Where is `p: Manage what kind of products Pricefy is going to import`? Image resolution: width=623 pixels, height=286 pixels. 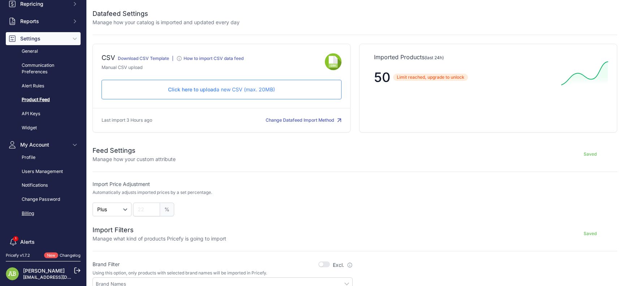
p: Manage what kind of products Pricefy is going to import is located at coordinates (159, 239).